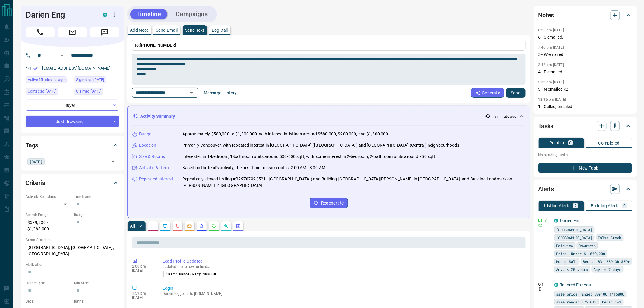  What do you see at coordinates (558, 143) in the screenshot?
I see `p: Pending` at bounding box center [558, 143].